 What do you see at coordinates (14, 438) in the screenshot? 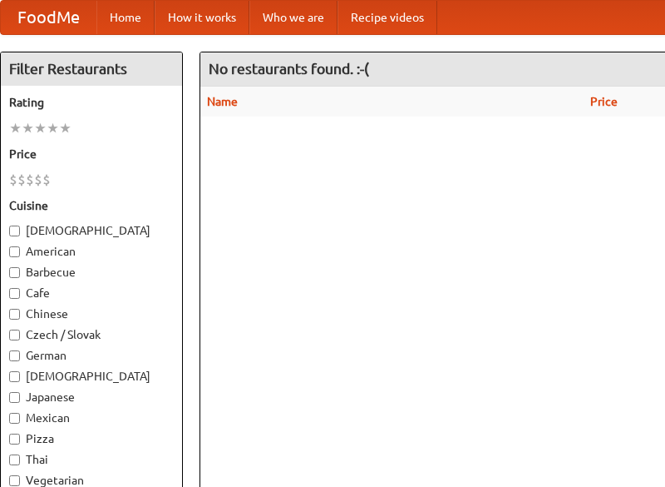
I see `input: Pizza` at bounding box center [14, 438].